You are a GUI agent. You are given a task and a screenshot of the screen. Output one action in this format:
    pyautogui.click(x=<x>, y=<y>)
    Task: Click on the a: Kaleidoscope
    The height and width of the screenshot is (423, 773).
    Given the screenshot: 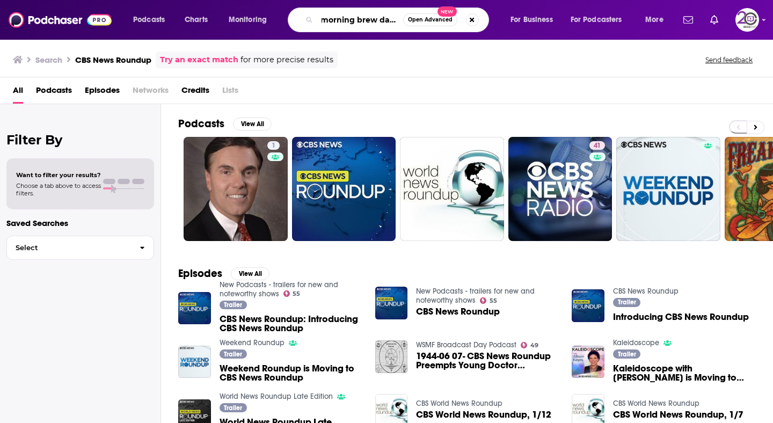 What is the action you would take?
    pyautogui.click(x=636, y=342)
    